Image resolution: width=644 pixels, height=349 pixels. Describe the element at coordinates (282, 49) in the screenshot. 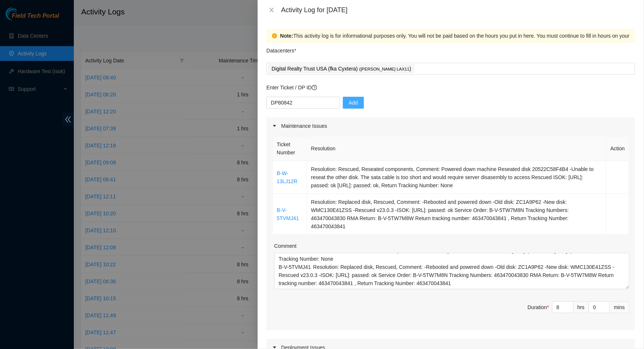

I see `p: Datacenters` at that location.